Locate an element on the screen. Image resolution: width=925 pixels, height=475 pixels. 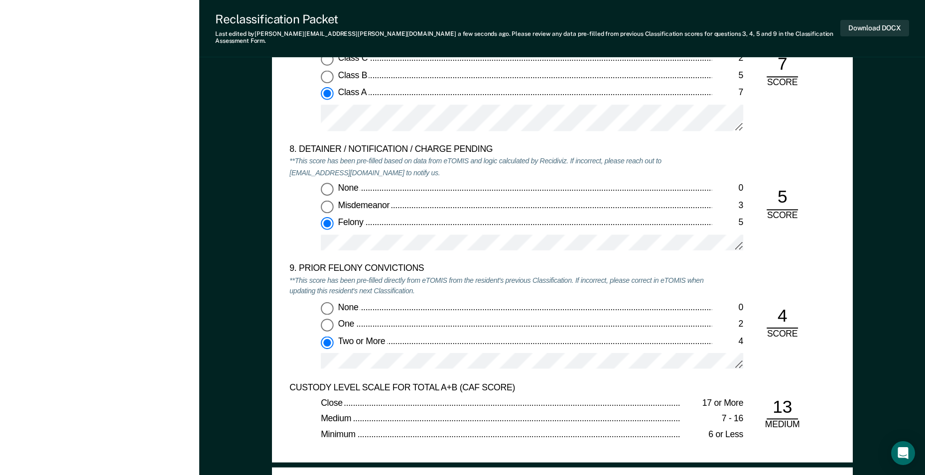
div: Open Intercom Messenger is located at coordinates (903, 453).